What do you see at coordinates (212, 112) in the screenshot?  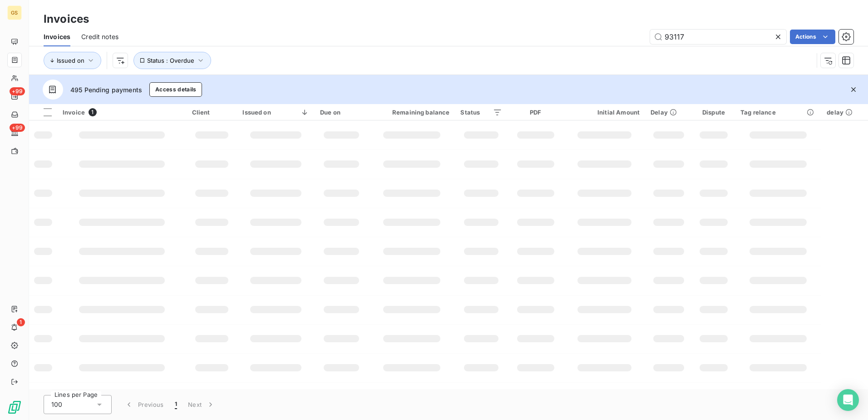 I see `div: Client` at bounding box center [212, 112].